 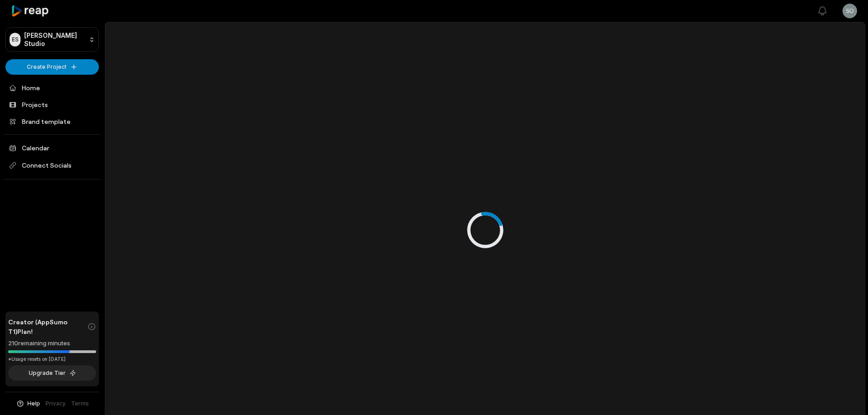 What do you see at coordinates (56, 404) in the screenshot?
I see `a: Privacy` at bounding box center [56, 404].